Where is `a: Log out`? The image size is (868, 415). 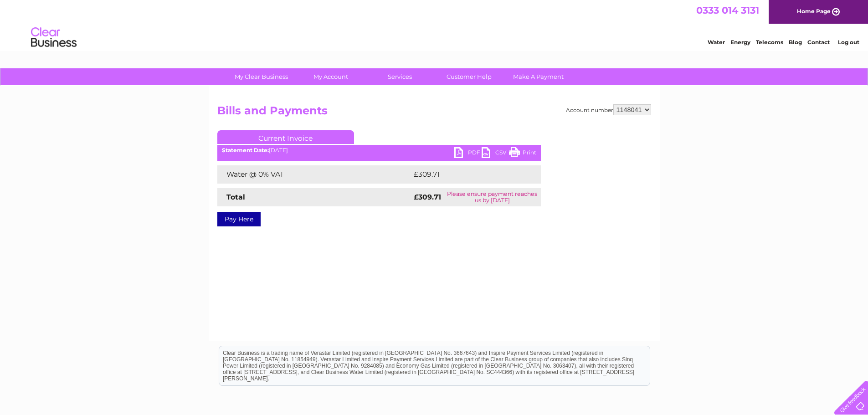 a: Log out is located at coordinates (848, 42).